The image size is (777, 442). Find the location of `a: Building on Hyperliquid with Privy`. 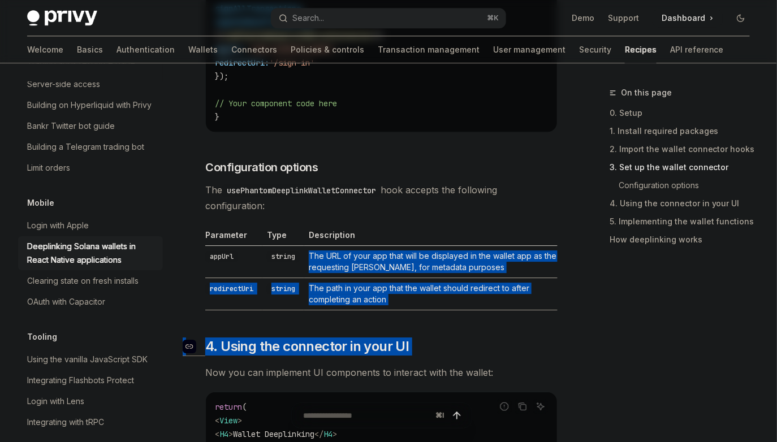

a: Building on Hyperliquid with Privy is located at coordinates (90, 105).